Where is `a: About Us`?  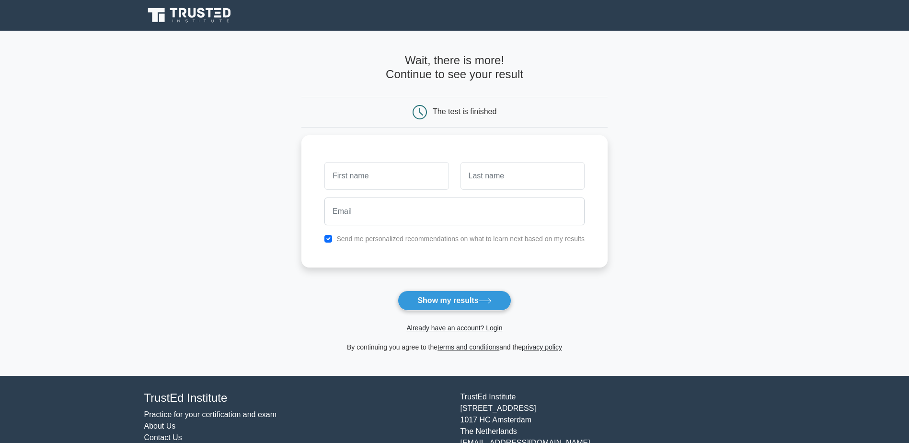 a: About Us is located at coordinates (160, 425).